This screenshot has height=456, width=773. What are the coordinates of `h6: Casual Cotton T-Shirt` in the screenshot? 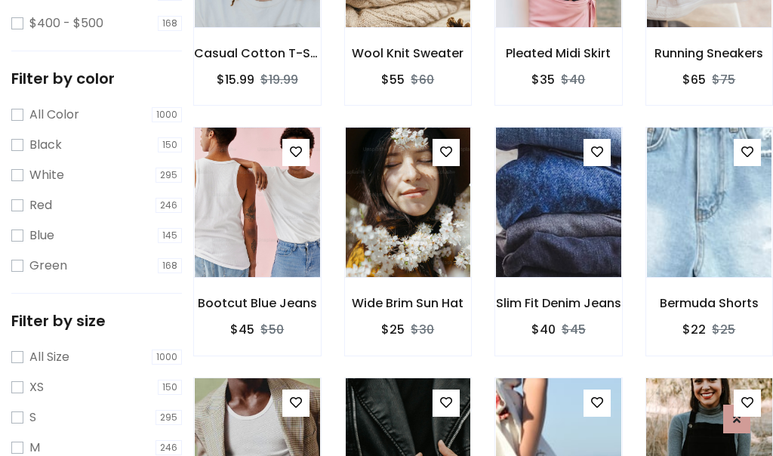 It's located at (258, 53).